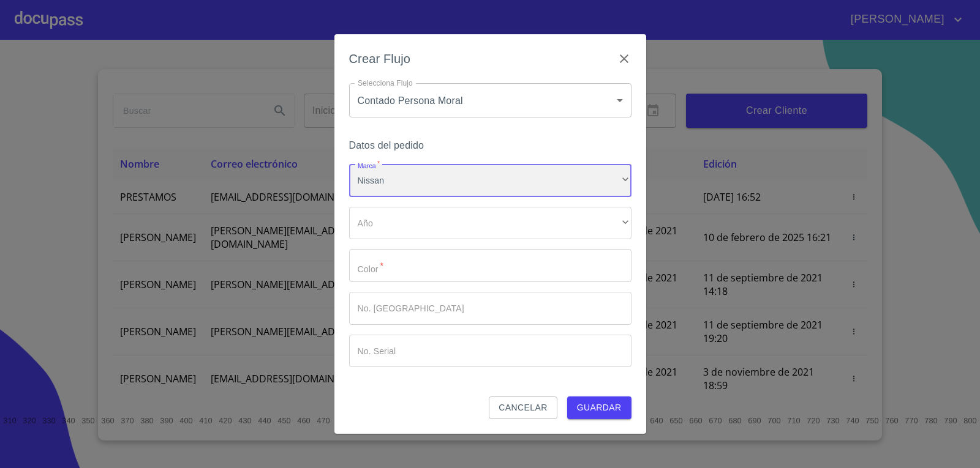 Image resolution: width=980 pixels, height=468 pixels. Describe the element at coordinates (523, 408) in the screenshot. I see `span: Cancelar` at that location.